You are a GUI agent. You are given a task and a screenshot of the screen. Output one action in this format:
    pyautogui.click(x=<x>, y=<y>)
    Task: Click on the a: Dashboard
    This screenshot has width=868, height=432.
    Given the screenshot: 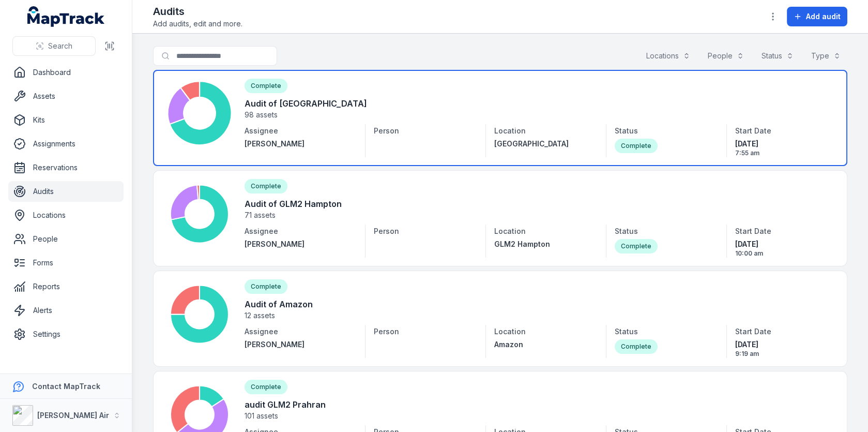 What is the action you would take?
    pyautogui.click(x=66, y=73)
    